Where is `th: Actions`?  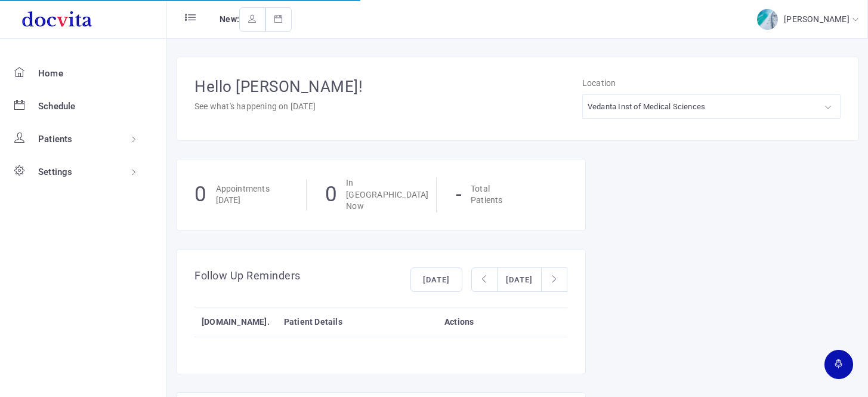 th: Actions is located at coordinates (502, 322).